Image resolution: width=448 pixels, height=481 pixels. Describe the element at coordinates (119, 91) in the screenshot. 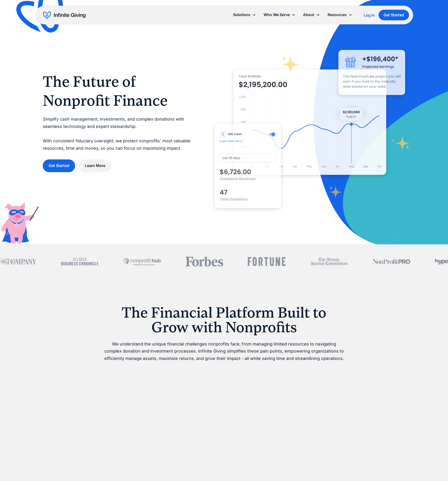

I see `h1: The Future of Nonprofit Finance` at that location.